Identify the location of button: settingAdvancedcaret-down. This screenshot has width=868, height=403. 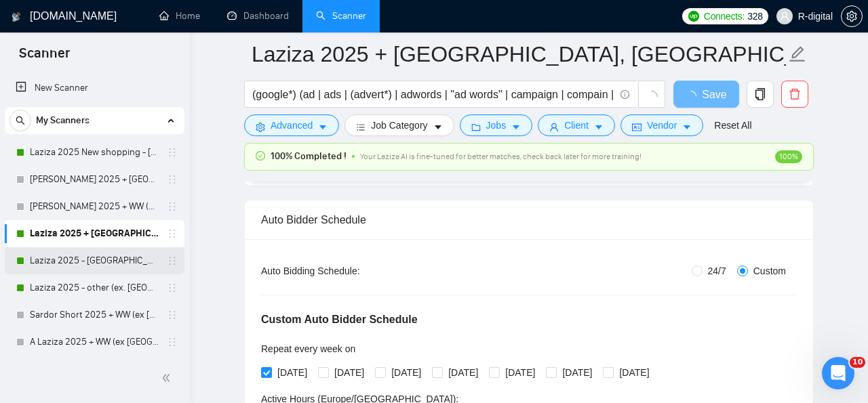
(291, 125).